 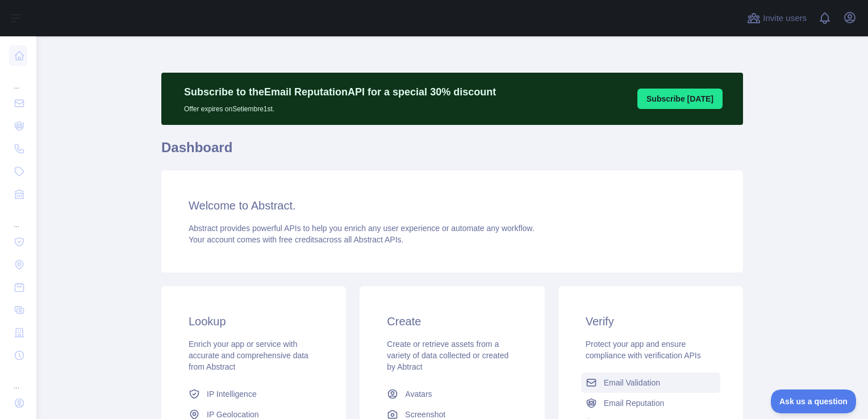 I want to click on span: Create or retrieve assets from a variety of data collected or created by Abtract, so click(x=448, y=355).